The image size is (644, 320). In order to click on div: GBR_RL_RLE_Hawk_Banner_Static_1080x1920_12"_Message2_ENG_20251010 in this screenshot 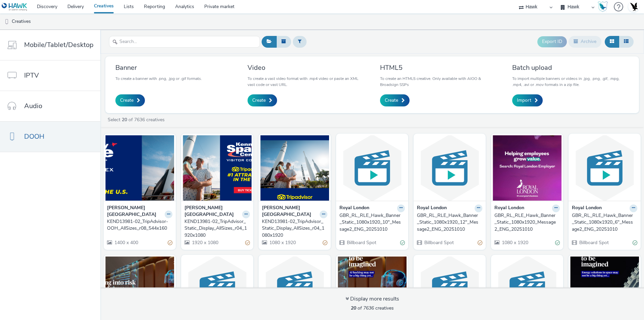, I will do `click(448, 222)`.